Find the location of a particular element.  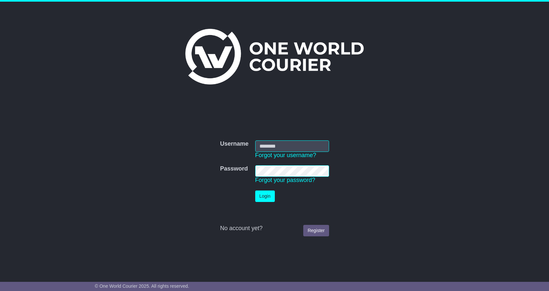

span: © One World Courier 2025. All rights reserved. is located at coordinates (142, 286).